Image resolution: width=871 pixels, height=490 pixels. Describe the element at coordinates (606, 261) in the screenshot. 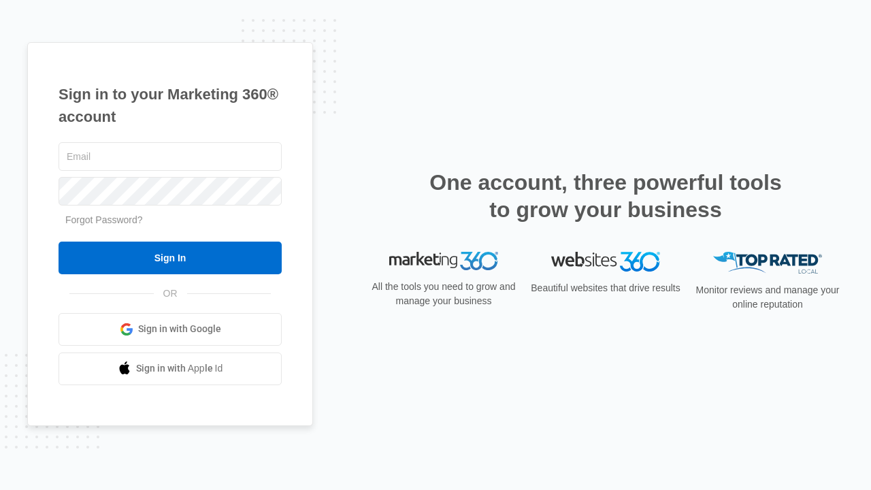

I see `img: Websites 360` at that location.